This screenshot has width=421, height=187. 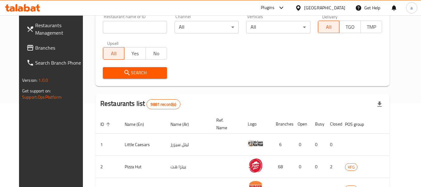 I want to click on a: Search Branch Phone, so click(x=55, y=63).